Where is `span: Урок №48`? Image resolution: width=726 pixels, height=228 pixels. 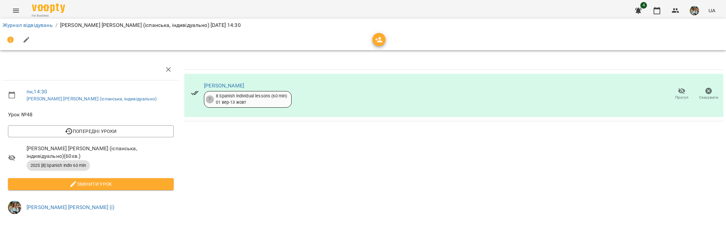
span: Урок №48 is located at coordinates (91, 115).